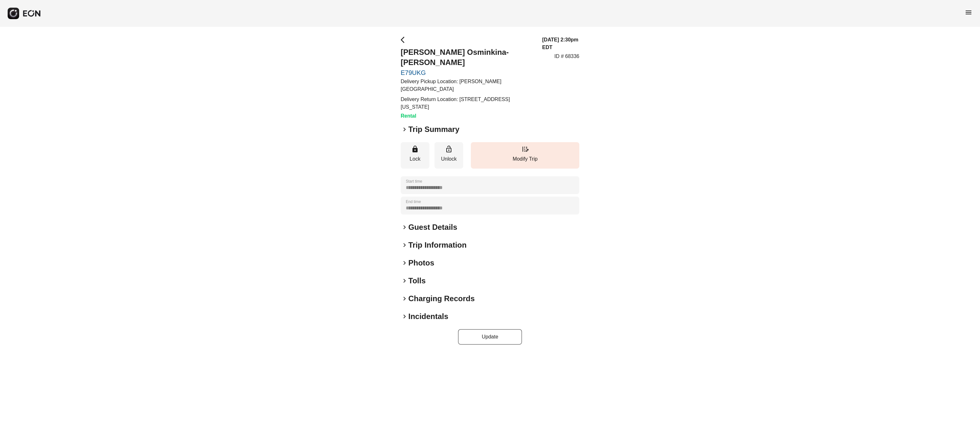  What do you see at coordinates (434, 129) in the screenshot?
I see `h2: Trip Summary` at bounding box center [434, 129].